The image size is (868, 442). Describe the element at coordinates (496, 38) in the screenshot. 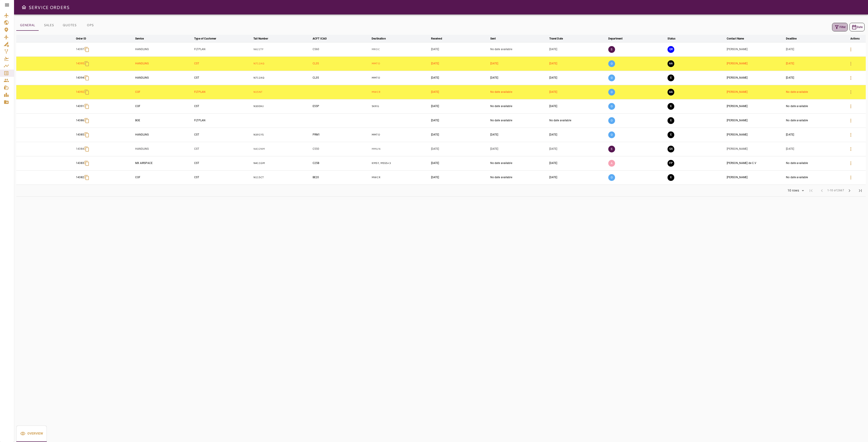

I see `span: Sent` at that location.